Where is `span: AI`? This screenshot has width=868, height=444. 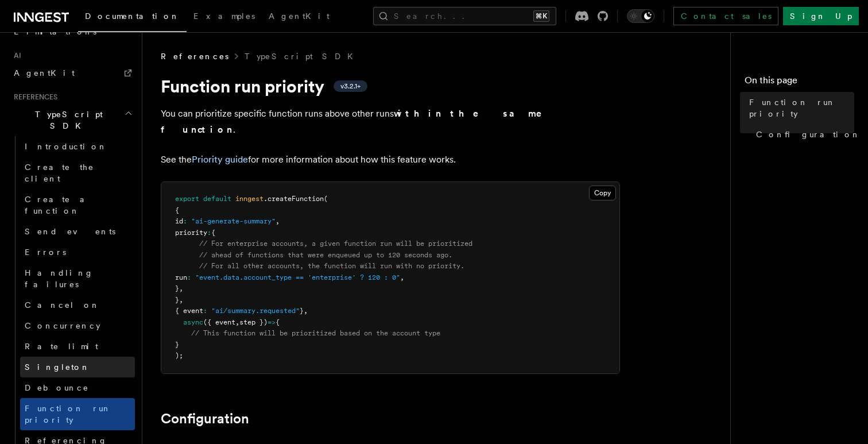 span: AI is located at coordinates (15, 56).